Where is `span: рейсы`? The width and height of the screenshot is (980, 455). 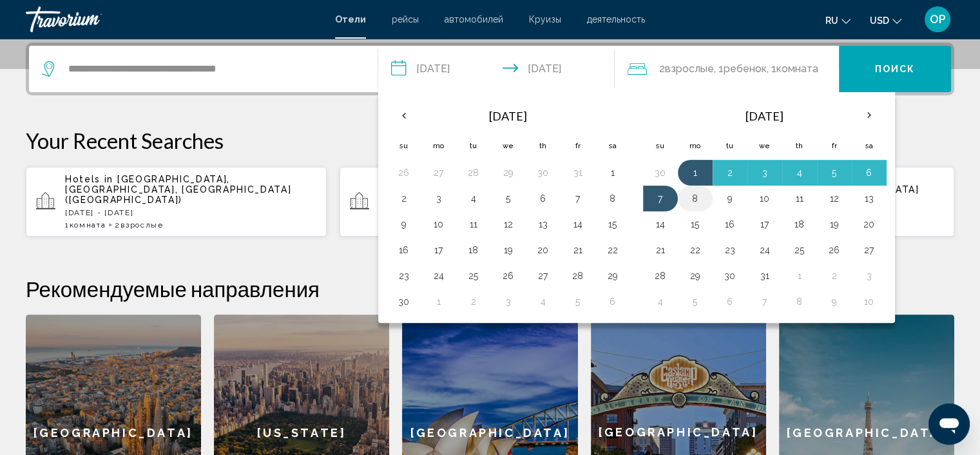
span: рейсы is located at coordinates (405, 19).